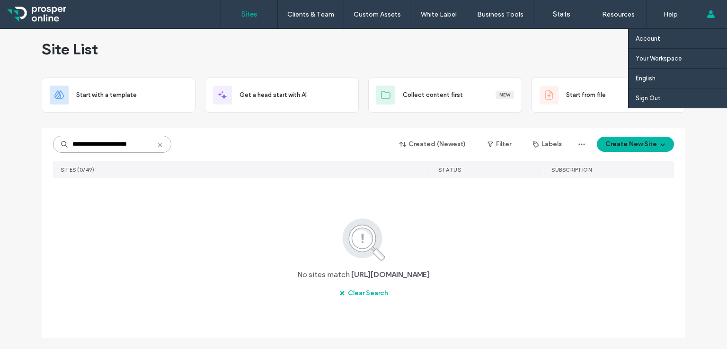 This screenshot has width=727, height=349. I want to click on label: Sign Out, so click(648, 98).